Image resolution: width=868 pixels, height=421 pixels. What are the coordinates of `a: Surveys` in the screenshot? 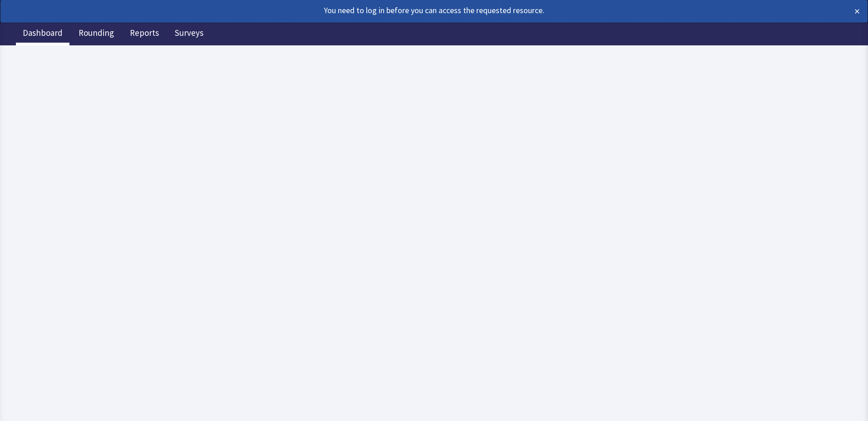 It's located at (189, 34).